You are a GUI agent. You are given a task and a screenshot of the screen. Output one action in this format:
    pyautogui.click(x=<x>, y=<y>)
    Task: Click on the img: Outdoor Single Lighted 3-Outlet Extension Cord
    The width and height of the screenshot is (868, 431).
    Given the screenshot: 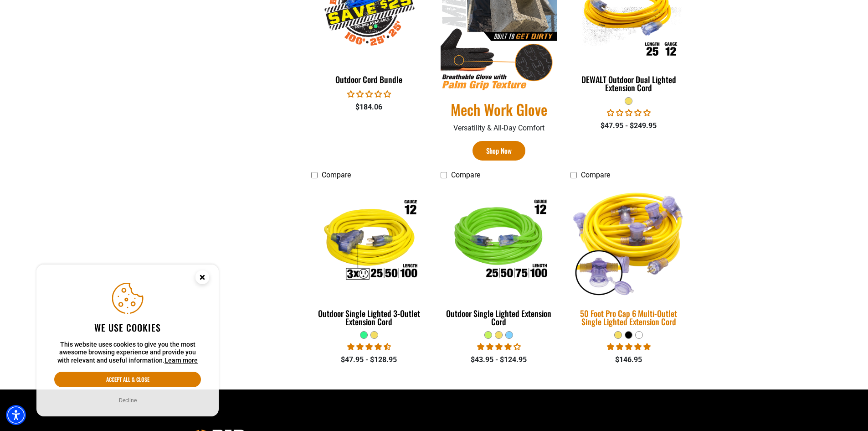 What is the action you would take?
    pyautogui.click(x=369, y=241)
    